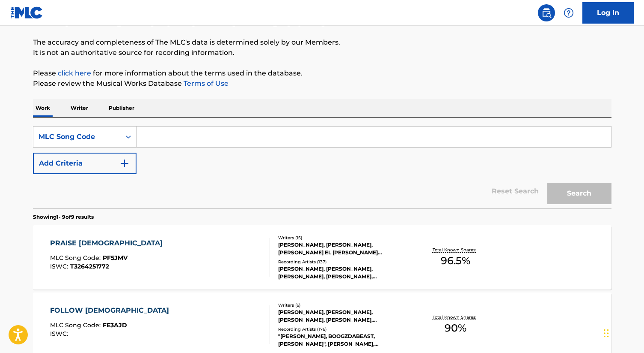 The width and height of the screenshot is (644, 353). I want to click on form: Search Form, so click(322, 167).